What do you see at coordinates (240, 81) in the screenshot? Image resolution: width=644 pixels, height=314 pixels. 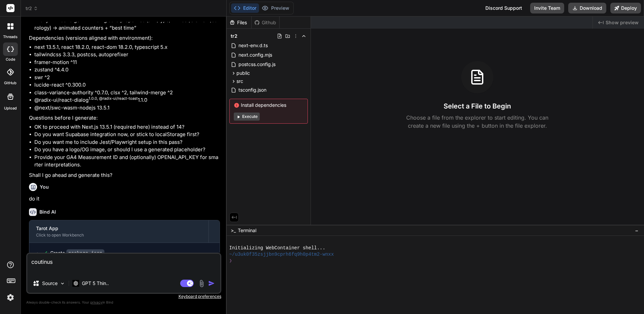 I see `span: src` at bounding box center [240, 81].